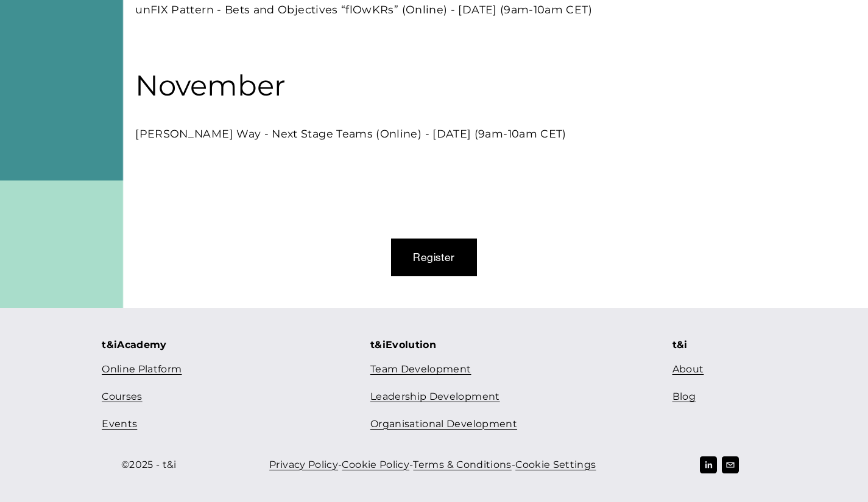 This screenshot has height=502, width=868. I want to click on a: LinkedIn, so click(708, 465).